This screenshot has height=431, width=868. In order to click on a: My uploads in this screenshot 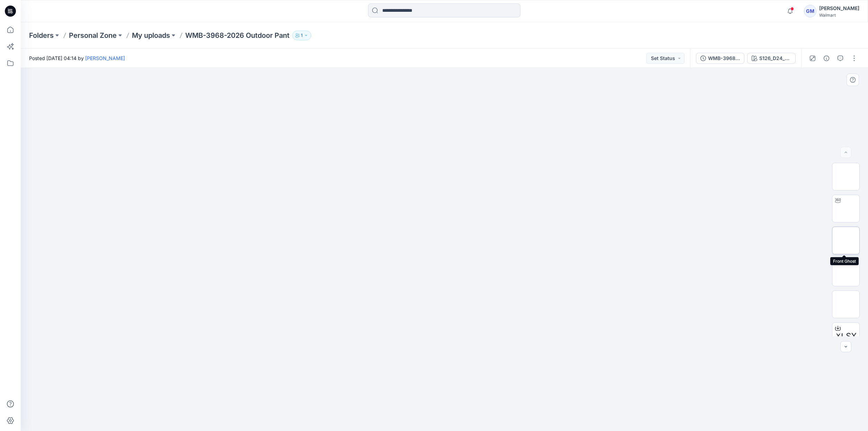, I will do `click(151, 36)`.